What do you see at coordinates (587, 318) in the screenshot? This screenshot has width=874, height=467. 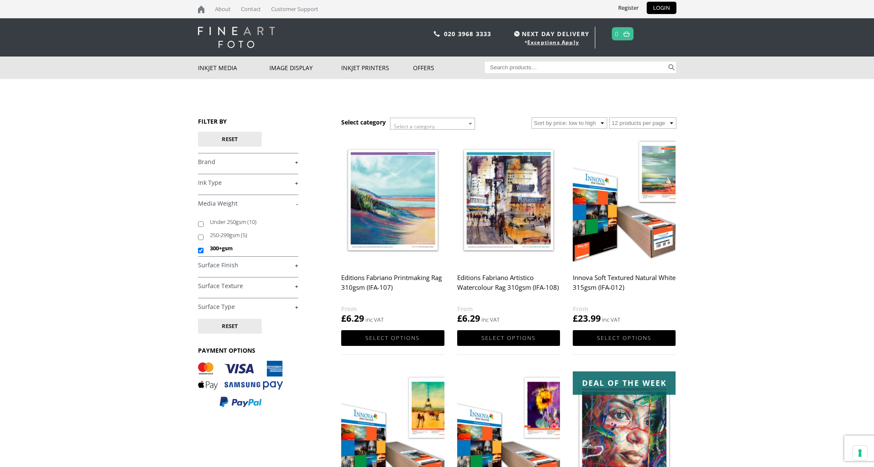 I see `bdi: 23.99` at bounding box center [587, 318].